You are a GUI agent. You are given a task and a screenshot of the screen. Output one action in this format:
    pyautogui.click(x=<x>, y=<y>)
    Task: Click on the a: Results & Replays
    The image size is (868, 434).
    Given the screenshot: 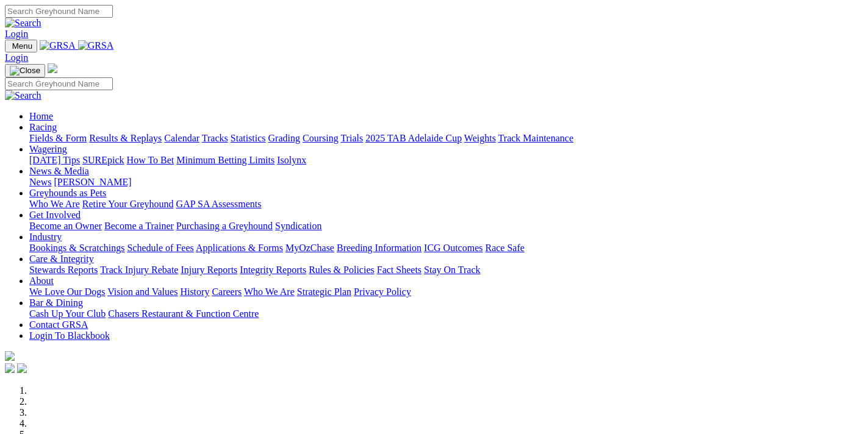 What is the action you would take?
    pyautogui.click(x=125, y=138)
    